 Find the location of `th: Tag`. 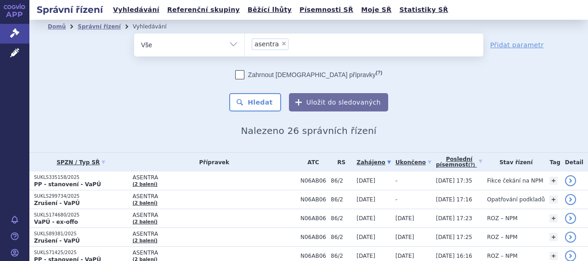

th: Tag is located at coordinates (552, 162).